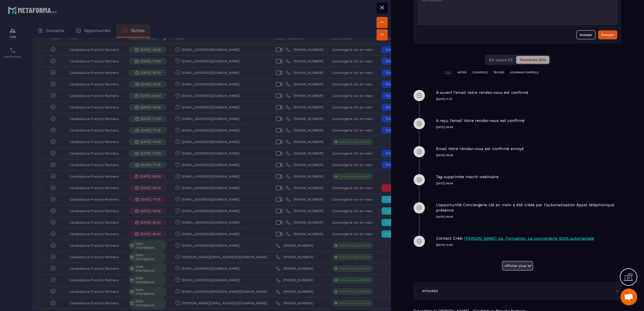  I want to click on button: Terminés (93), so click(533, 60).